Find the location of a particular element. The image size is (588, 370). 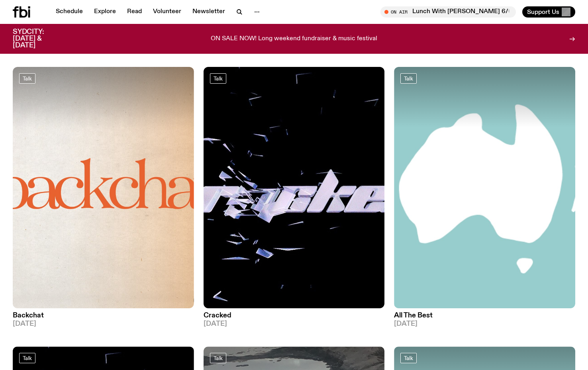

span: Support Us is located at coordinates (543, 12).